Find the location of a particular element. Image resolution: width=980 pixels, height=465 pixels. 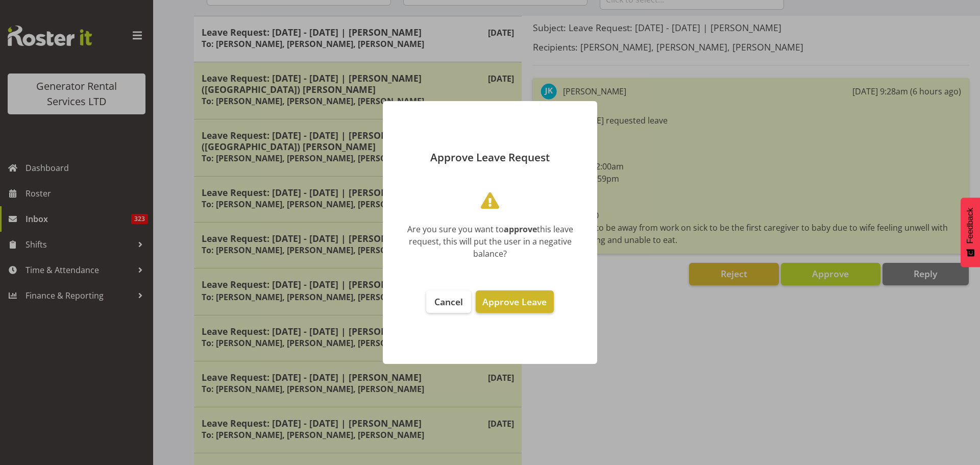

button: Cancel is located at coordinates (449, 302).